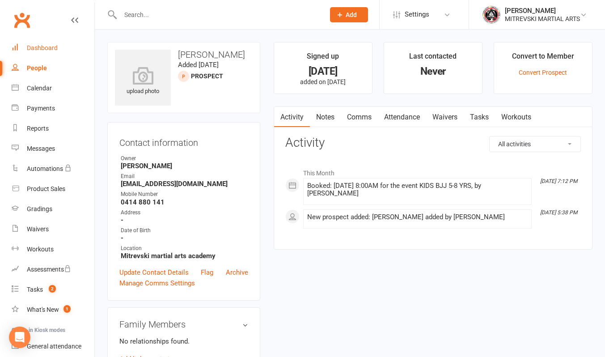  I want to click on div: Tasks, so click(35, 289).